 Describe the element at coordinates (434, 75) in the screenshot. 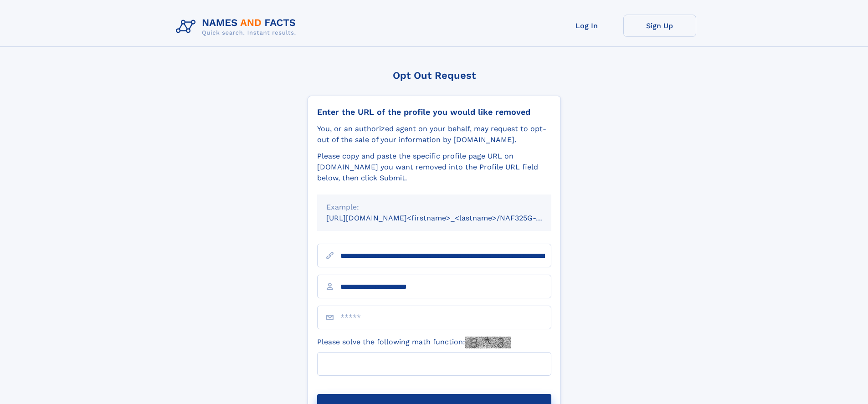

I see `div: Opt Out Request` at that location.